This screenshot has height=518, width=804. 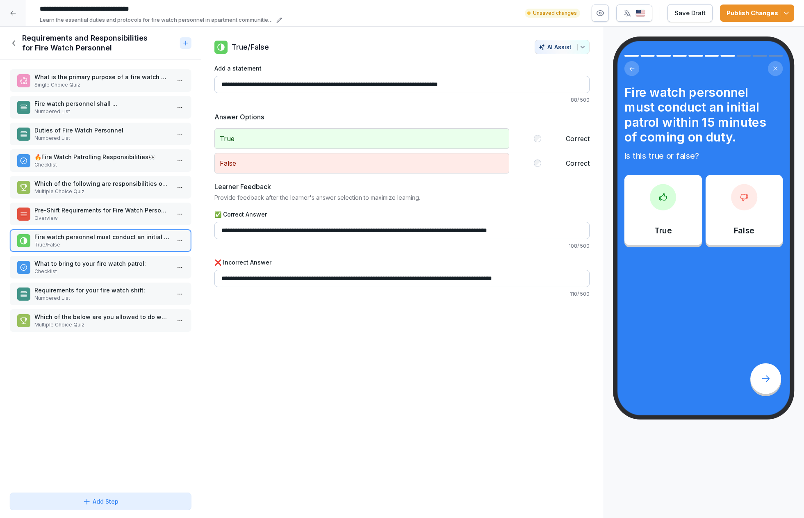 I want to click on label: Add a statement, so click(x=402, y=68).